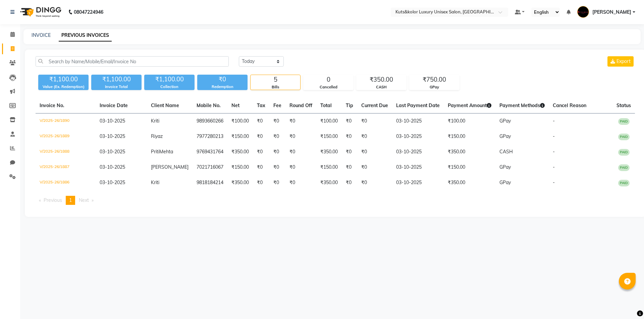  I want to click on img: Jasim Ansari, so click(583, 12).